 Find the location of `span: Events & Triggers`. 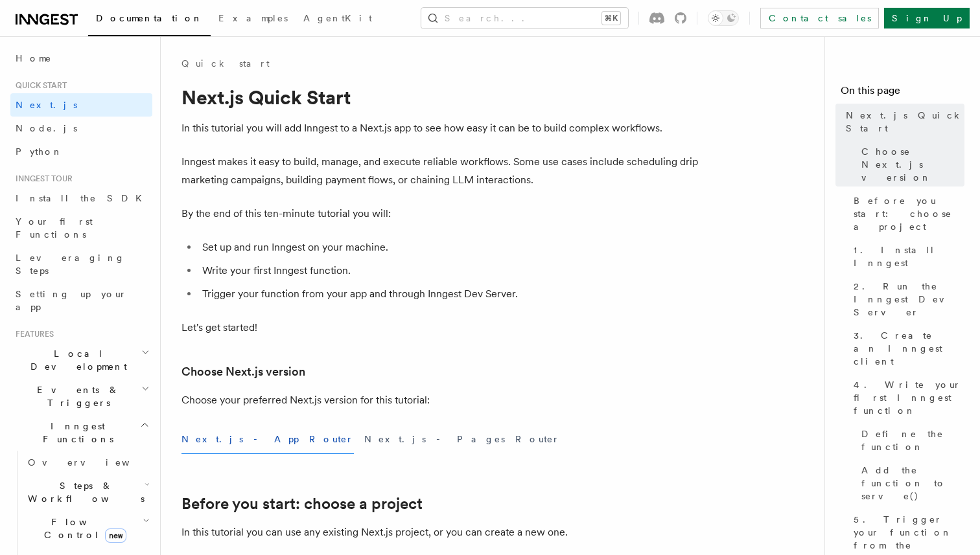

span: Events & Triggers is located at coordinates (76, 396).